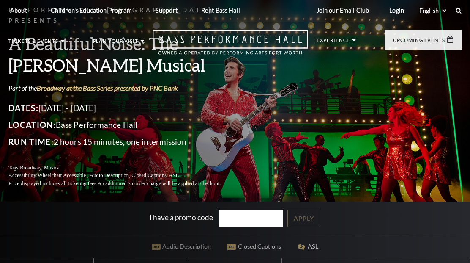  What do you see at coordinates (91, 10) in the screenshot?
I see `p: Children's Education Program` at bounding box center [91, 10].